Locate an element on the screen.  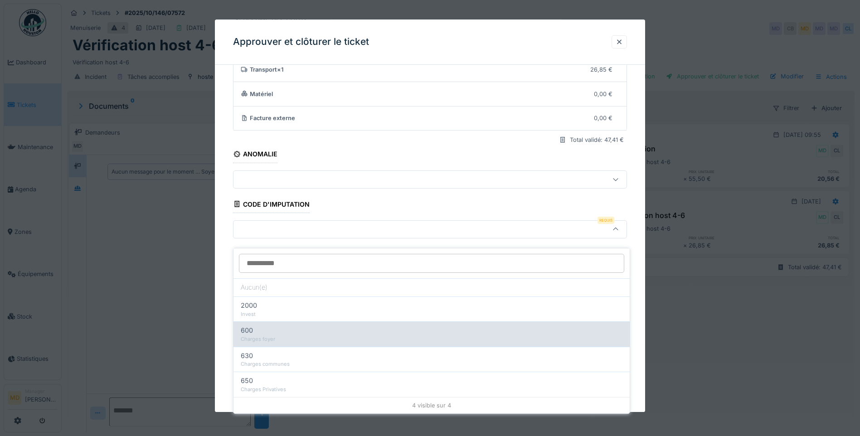
div: Charges foyer is located at coordinates (432, 339).